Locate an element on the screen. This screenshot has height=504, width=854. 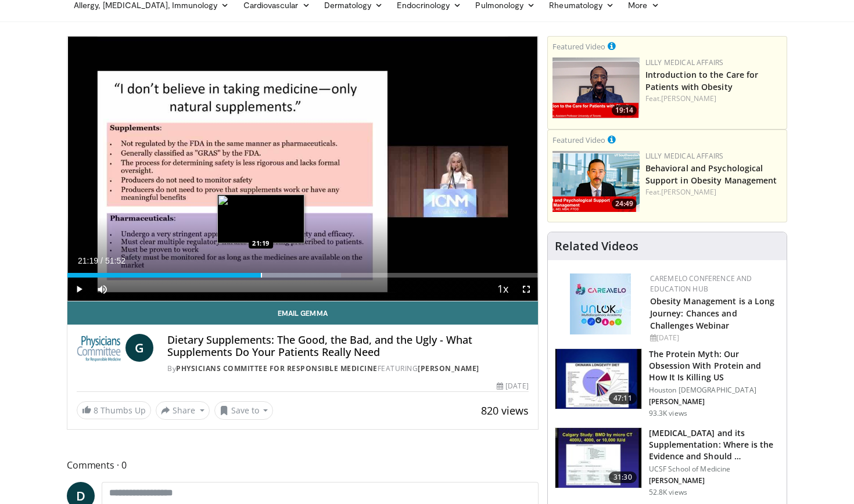
a: 8 Thumbs Up is located at coordinates (114, 410).